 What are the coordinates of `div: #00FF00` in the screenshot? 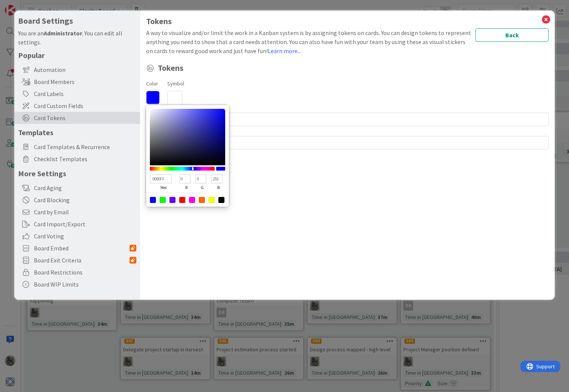 It's located at (163, 200).